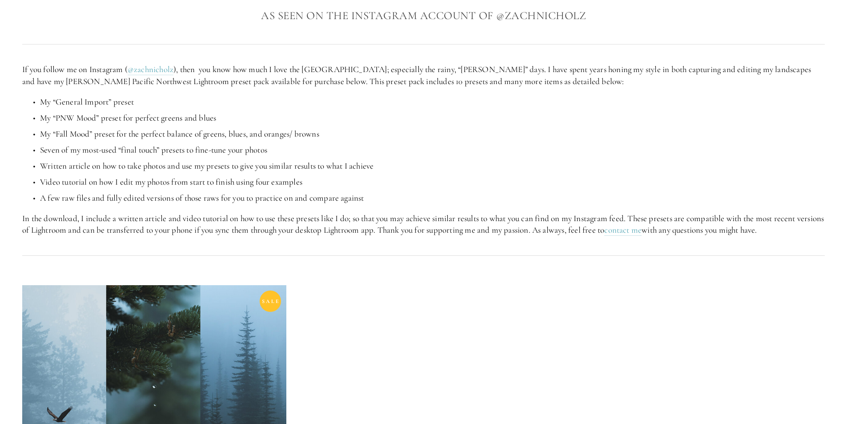 The image size is (847, 424). What do you see at coordinates (423, 224) in the screenshot?
I see `p: In the download, I include a written article and video tutorial on how to use these presets like ...` at bounding box center [423, 224].